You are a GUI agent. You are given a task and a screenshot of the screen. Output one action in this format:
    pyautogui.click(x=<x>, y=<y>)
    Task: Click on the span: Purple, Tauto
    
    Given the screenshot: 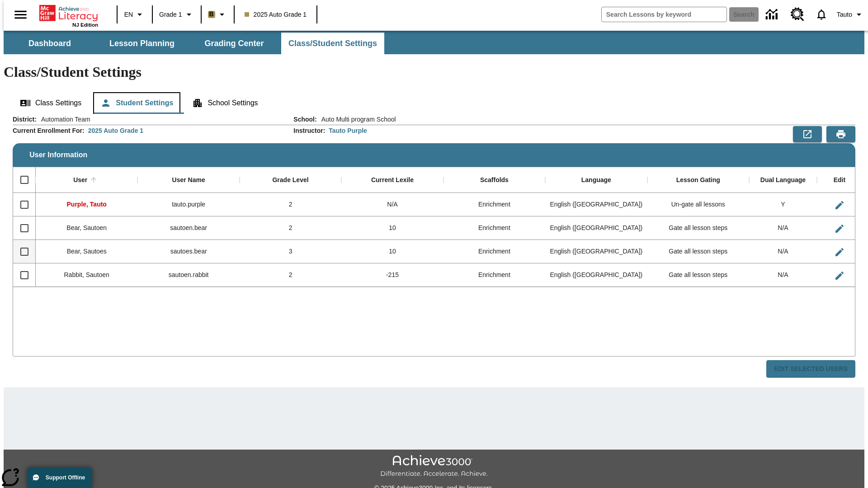 What is the action you would take?
    pyautogui.click(x=87, y=204)
    